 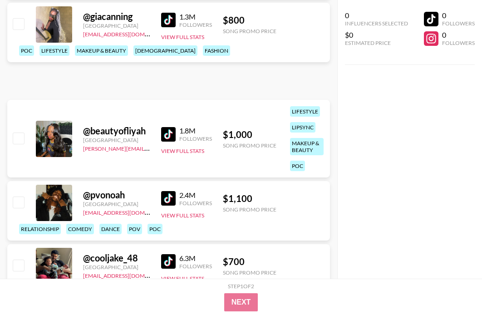 I want to click on div: 6.3M, so click(x=196, y=258).